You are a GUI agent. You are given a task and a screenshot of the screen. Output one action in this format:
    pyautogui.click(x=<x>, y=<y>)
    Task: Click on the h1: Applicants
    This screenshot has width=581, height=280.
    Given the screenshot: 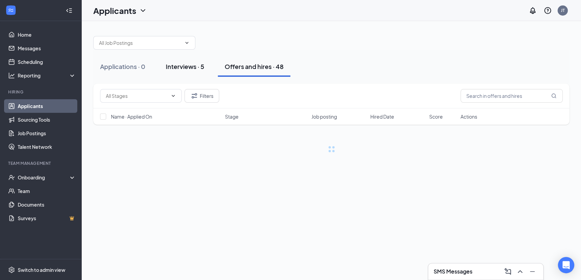 What is the action you would take?
    pyautogui.click(x=115, y=11)
    